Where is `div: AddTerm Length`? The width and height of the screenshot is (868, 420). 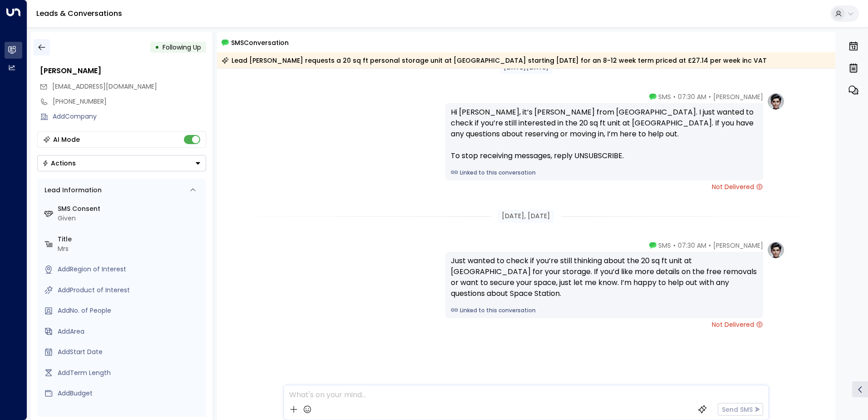 div: AddTerm Length is located at coordinates (130, 373).